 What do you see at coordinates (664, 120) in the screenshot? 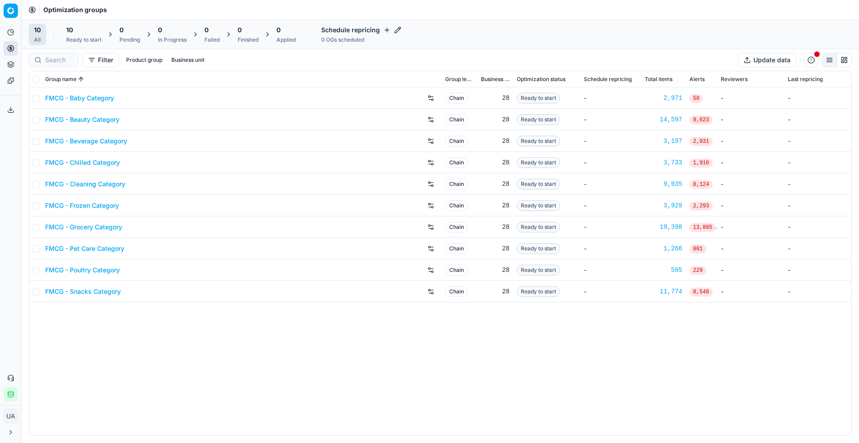
I see `a: 14,597` at bounding box center [664, 120].